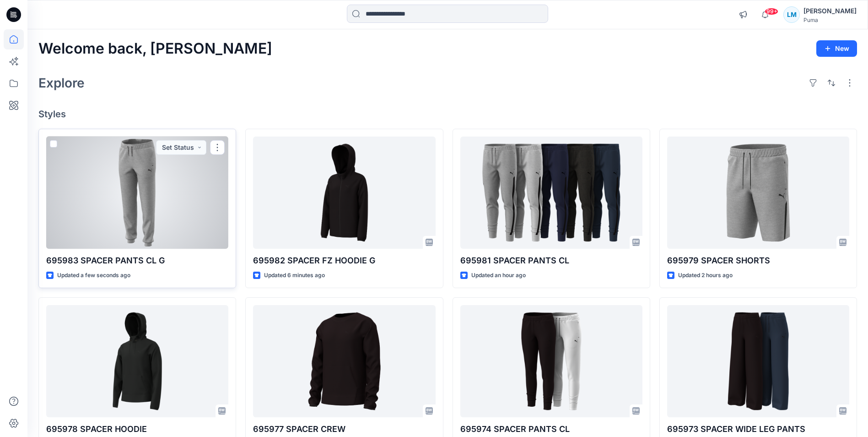 This screenshot has width=868, height=437. Describe the element at coordinates (344, 429) in the screenshot. I see `p: 695977 SPACER CREW` at that location.